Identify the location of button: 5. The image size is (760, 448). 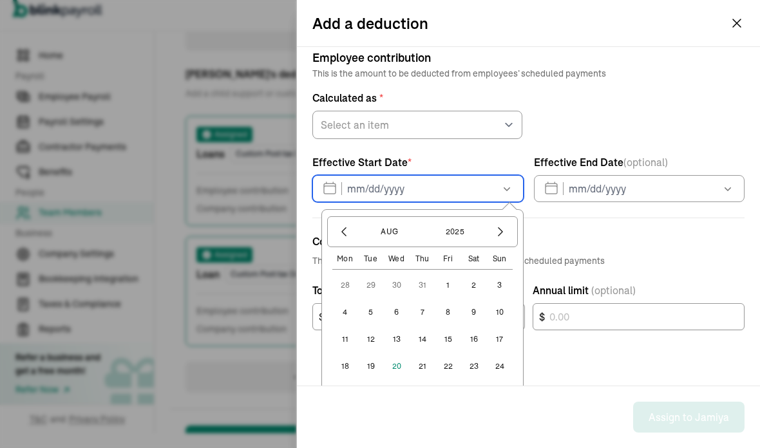
(371, 312).